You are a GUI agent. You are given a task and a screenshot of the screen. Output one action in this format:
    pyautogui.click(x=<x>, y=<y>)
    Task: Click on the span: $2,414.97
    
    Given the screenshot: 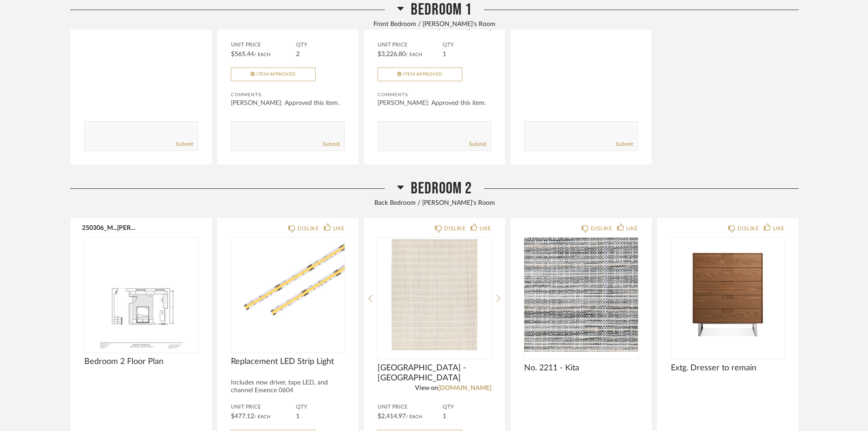 What is the action you would take?
    pyautogui.click(x=392, y=417)
    